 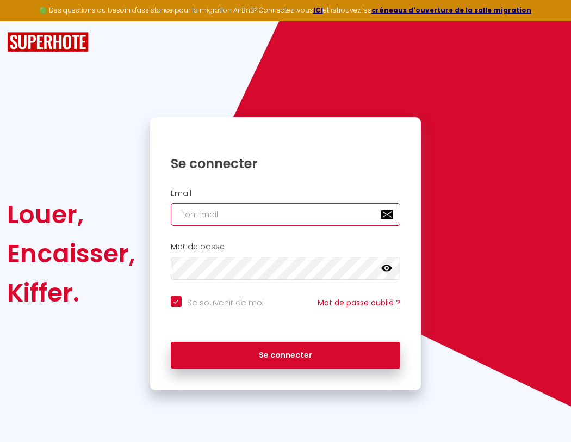 What do you see at coordinates (286, 193) in the screenshot?
I see `h2: Email` at bounding box center [286, 193].